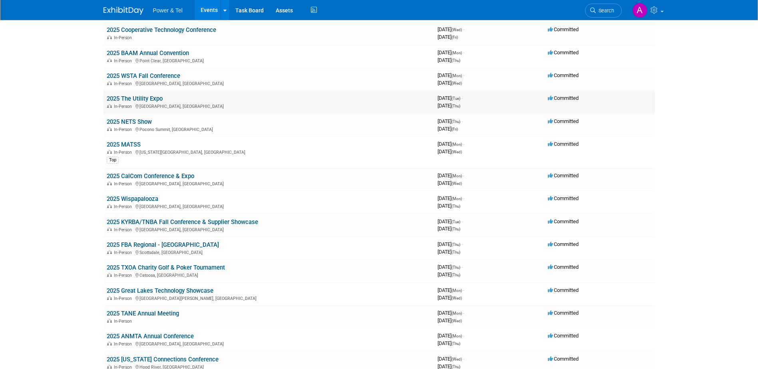 The width and height of the screenshot is (758, 369). I want to click on span: Search, so click(605, 10).